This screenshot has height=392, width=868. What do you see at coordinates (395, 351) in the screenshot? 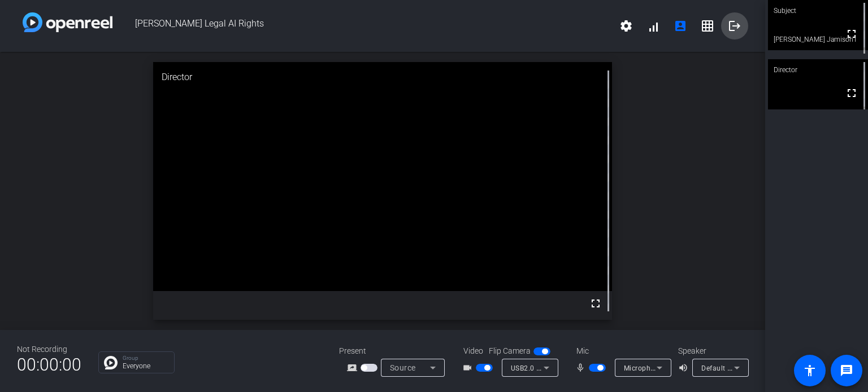
I see `div: Present` at bounding box center [395, 351].